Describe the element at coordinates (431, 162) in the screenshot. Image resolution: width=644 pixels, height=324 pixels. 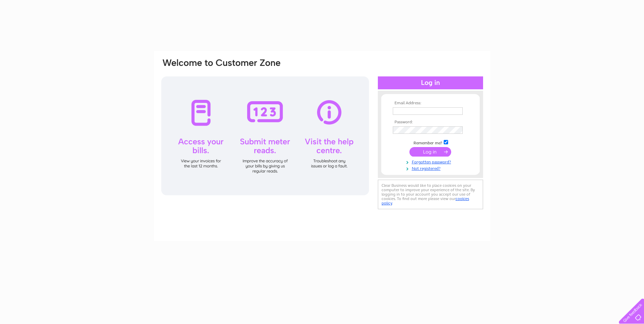
I see `a: Forgotten password?` at that location.